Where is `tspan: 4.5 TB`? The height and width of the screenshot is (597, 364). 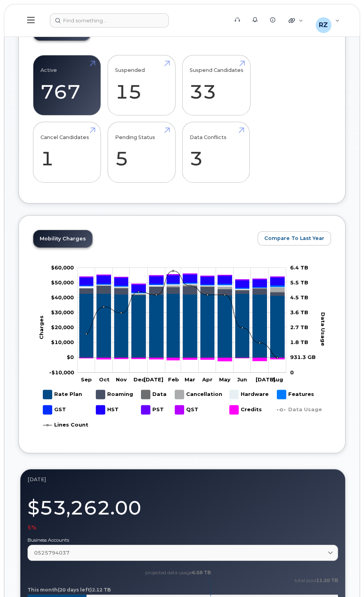
tspan: 4.5 TB is located at coordinates (299, 297).